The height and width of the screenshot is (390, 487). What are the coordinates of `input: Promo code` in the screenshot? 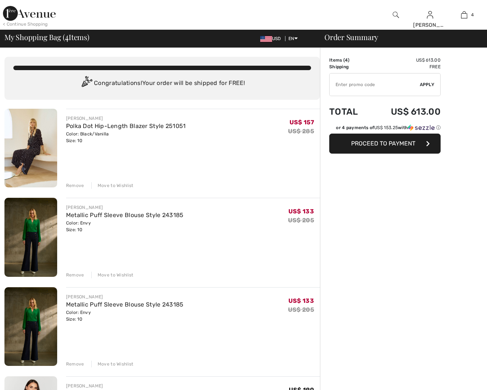 It's located at (375, 85).